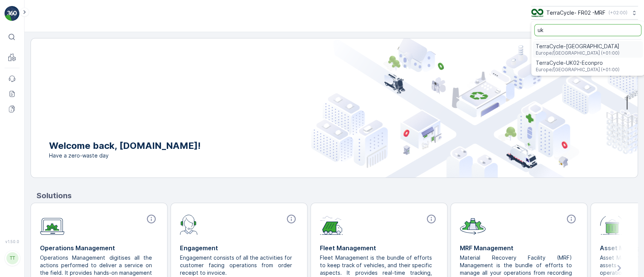  What do you see at coordinates (12, 13) in the screenshot?
I see `img: logo` at bounding box center [12, 13].